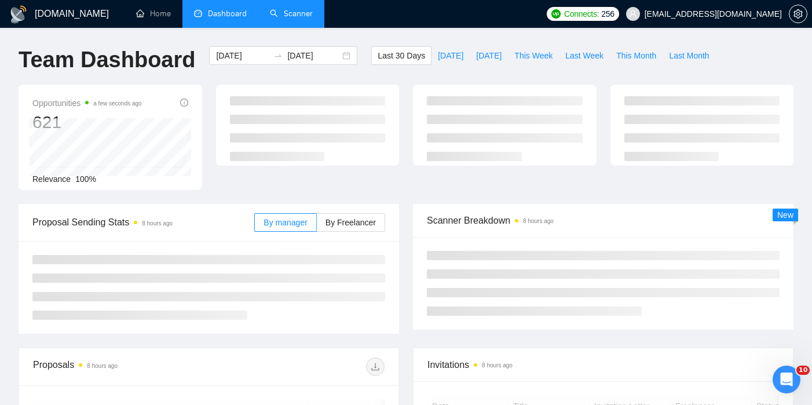 Image resolution: width=812 pixels, height=405 pixels. Describe the element at coordinates (285, 222) in the screenshot. I see `span: By manager` at that location.